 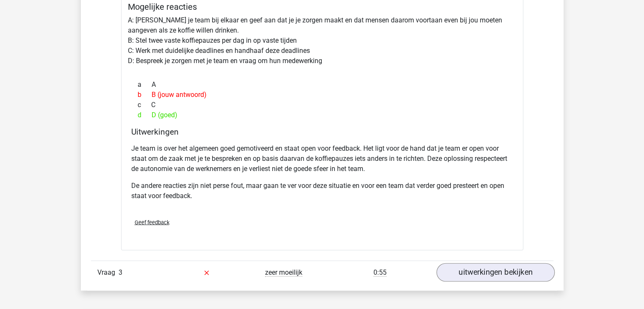 What do you see at coordinates (495, 273) in the screenshot?
I see `a: uitwerkingen bekijken` at bounding box center [495, 273].